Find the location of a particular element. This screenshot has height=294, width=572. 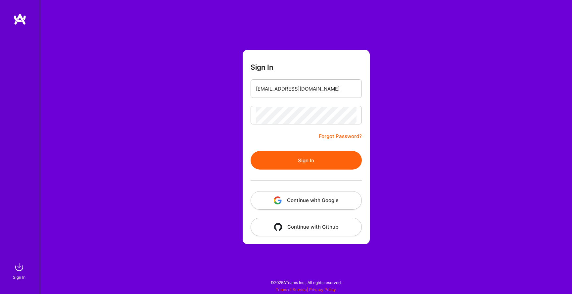

a: sign inSign In is located at coordinates (20, 270).